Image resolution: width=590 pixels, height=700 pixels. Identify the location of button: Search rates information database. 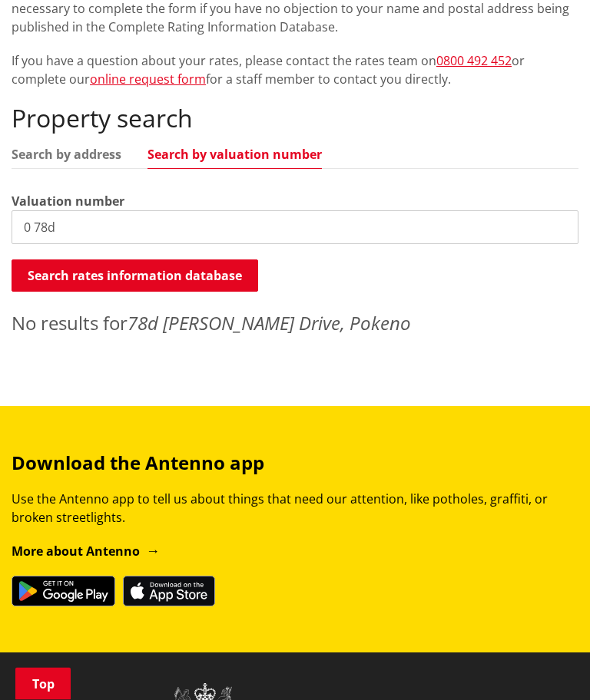
(135, 277).